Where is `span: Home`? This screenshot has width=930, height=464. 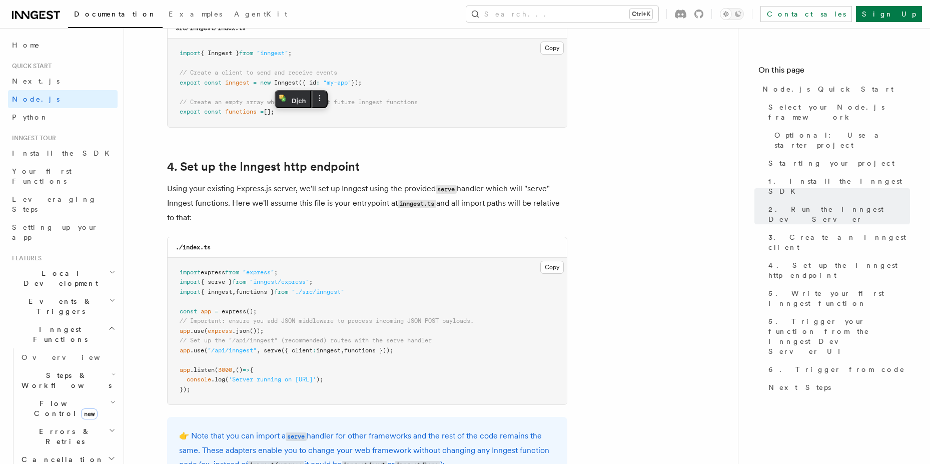 span: Home is located at coordinates (26, 45).